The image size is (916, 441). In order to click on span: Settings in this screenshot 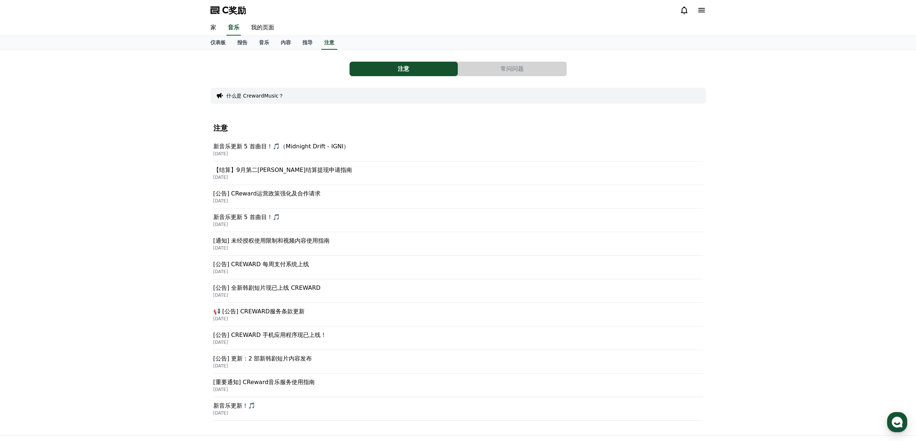, I will do `click(116, 244)`.